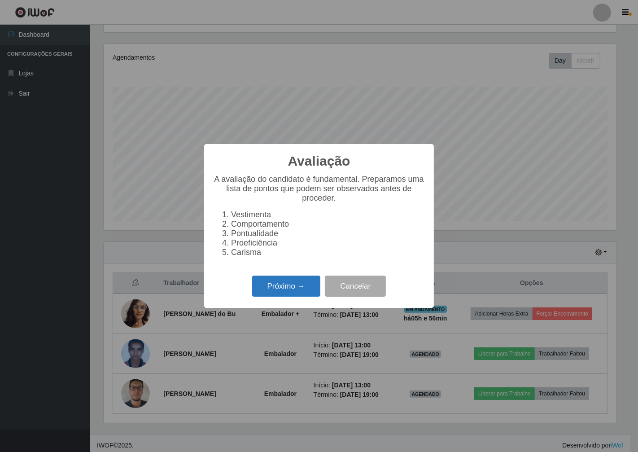 The height and width of the screenshot is (452, 638). I want to click on button: Próximo →, so click(286, 286).